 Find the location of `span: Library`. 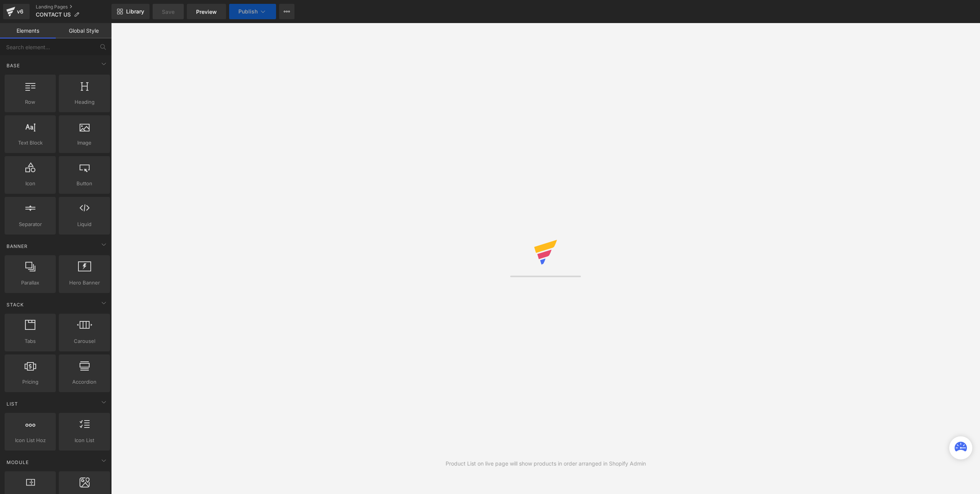

span: Library is located at coordinates (135, 12).